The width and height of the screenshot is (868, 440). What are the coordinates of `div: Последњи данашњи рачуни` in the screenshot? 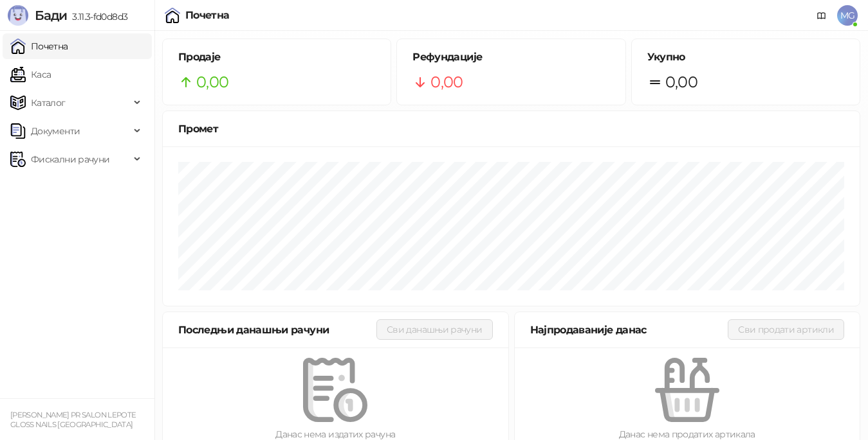 It's located at (278, 330).